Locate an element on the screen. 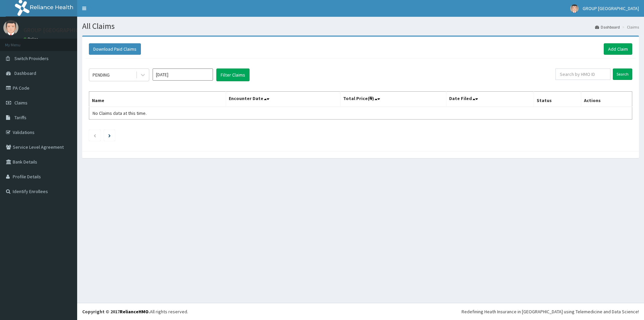 This screenshot has height=320, width=644. footer: All rights reserved. is located at coordinates (360, 311).